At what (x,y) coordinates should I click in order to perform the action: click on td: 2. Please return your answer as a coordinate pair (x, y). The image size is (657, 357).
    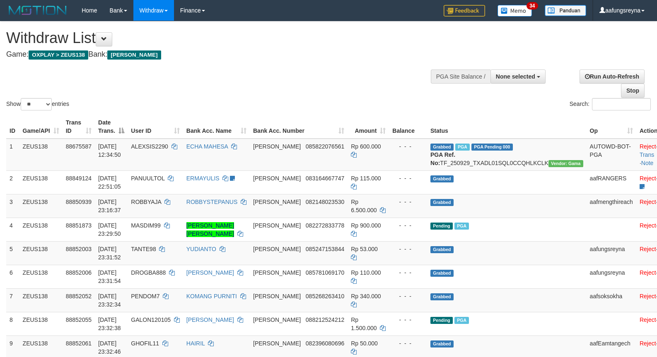
    Looking at the image, I should click on (13, 182).